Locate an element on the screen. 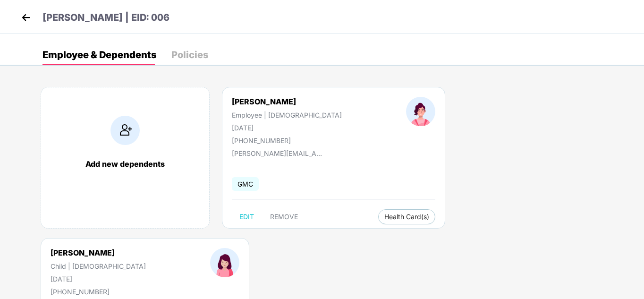  div: Add new dependents is located at coordinates (125, 164).